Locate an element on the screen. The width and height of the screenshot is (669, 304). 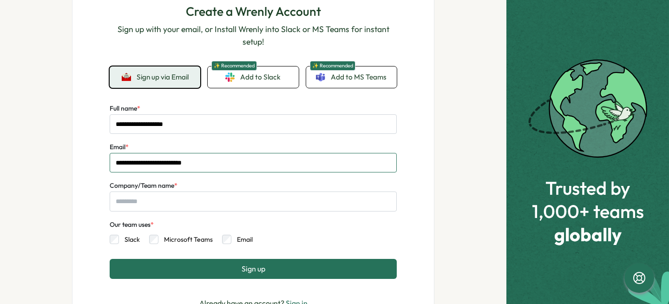
label: Full name is located at coordinates (125, 109).